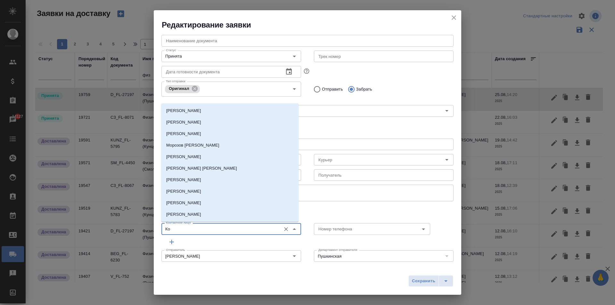 The width and height of the screenshot is (615, 305). Describe the element at coordinates (306, 71) in the screenshot. I see `button: Если заполнить эту дату, автоматически создастся заявка, чтобы забрать готовые документы` at that location.